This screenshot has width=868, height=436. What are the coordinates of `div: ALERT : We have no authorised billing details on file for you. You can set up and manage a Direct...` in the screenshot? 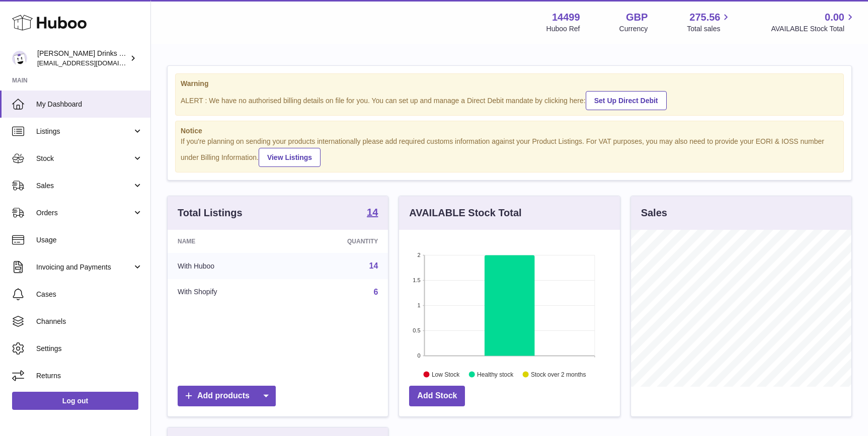 It's located at (509, 100).